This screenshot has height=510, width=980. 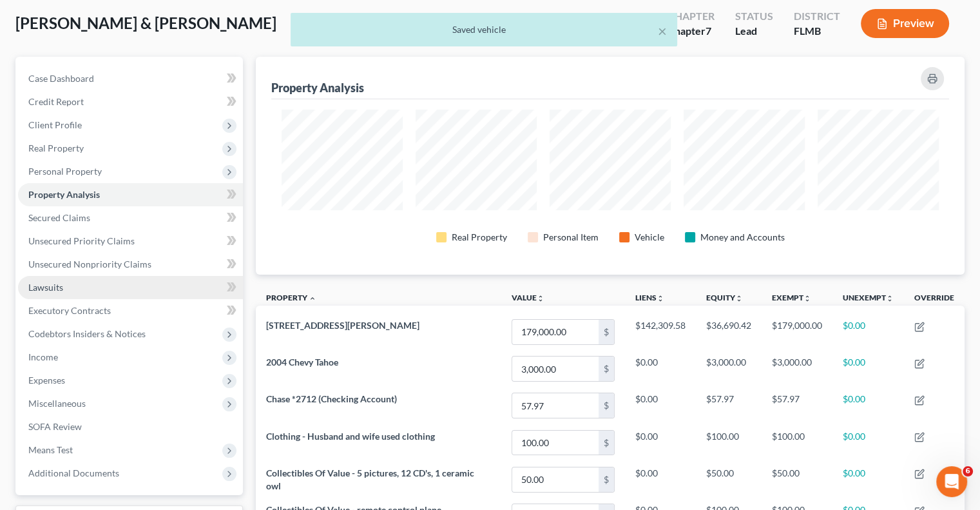 What do you see at coordinates (792, 297) in the screenshot?
I see `a: Exemptunfold_more` at bounding box center [792, 297].